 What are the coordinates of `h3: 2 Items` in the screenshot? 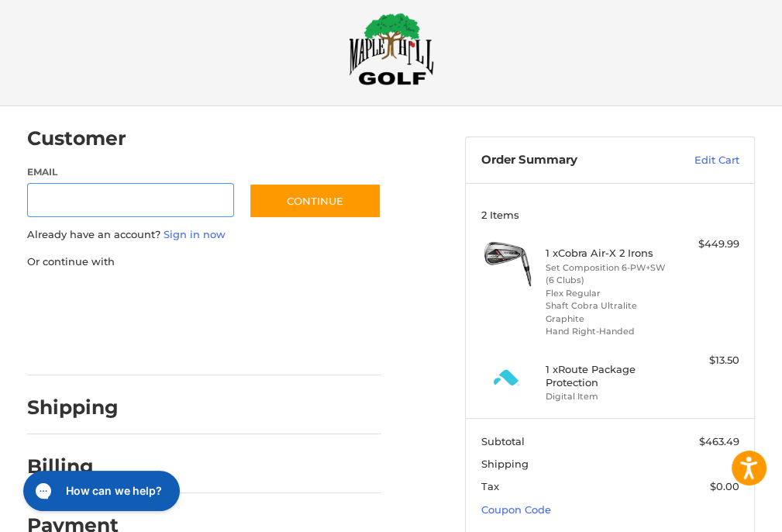 It's located at (610, 215).